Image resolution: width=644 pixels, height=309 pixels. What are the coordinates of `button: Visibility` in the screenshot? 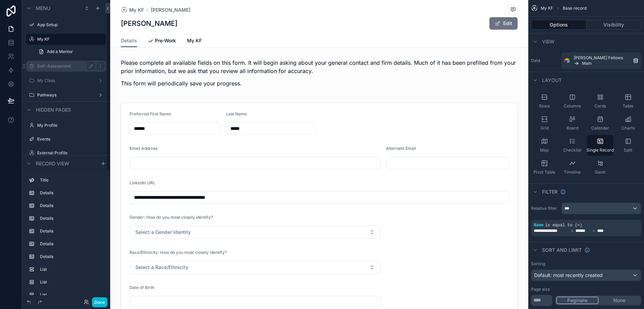 It's located at (614, 25).